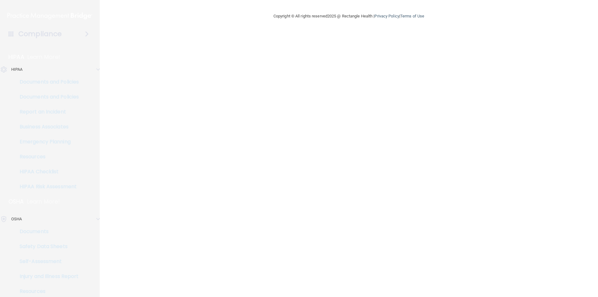 The height and width of the screenshot is (297, 598). Describe the element at coordinates (349, 16) in the screenshot. I see `div: Copyright © All rights reserved 2025 @ Rectangle Health | |` at that location.